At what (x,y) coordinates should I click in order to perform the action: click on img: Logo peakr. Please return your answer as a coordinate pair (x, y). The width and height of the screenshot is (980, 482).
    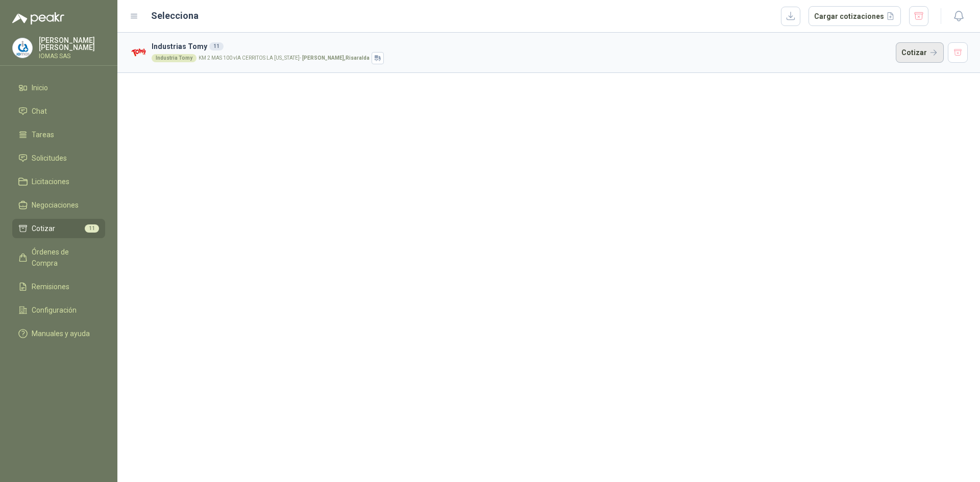
    Looking at the image, I should click on (38, 18).